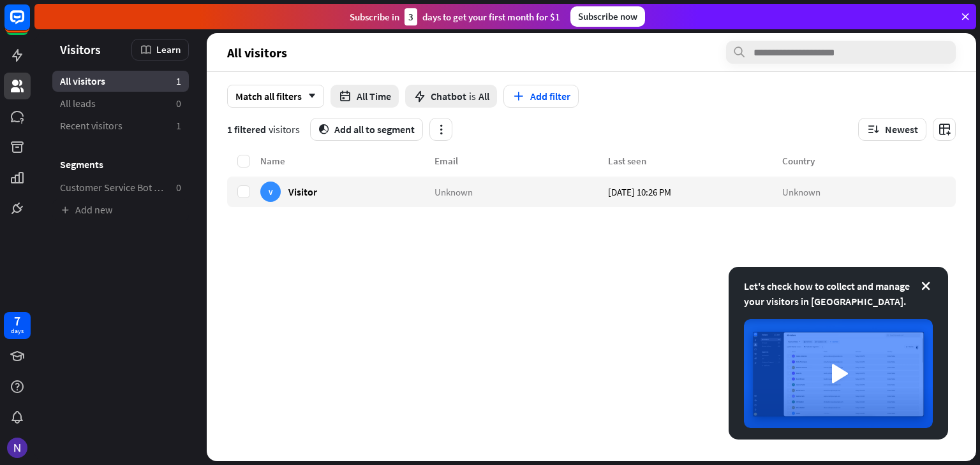 This screenshot has width=980, height=465. Describe the element at coordinates (695, 161) in the screenshot. I see `div: Last seen` at that location.